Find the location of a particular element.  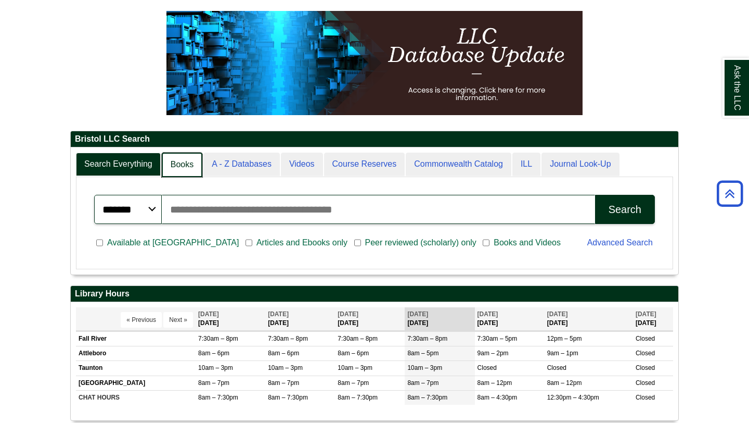

span: 12pm – 5pm is located at coordinates (565, 338).